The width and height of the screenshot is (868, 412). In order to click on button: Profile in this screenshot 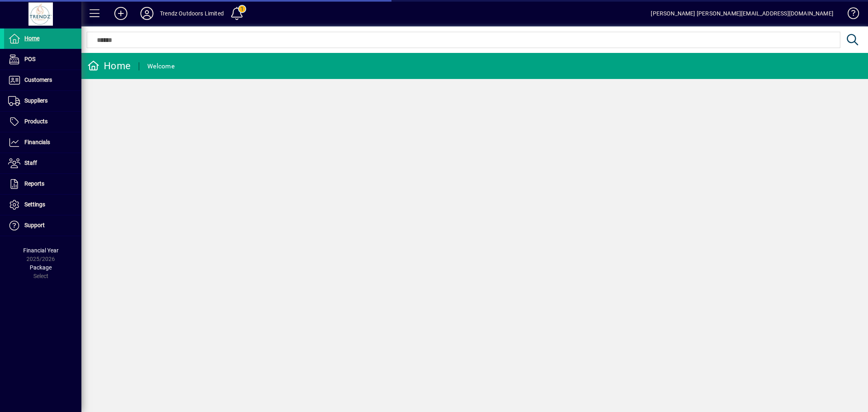, I will do `click(147, 14)`.